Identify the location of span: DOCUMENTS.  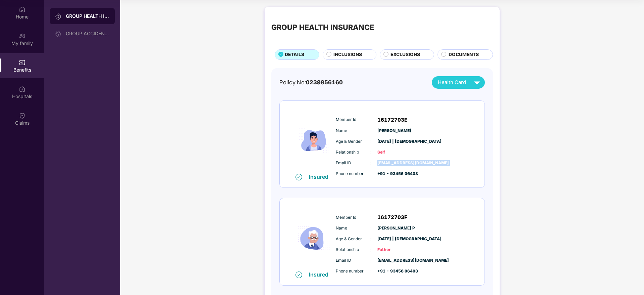
(464, 55).